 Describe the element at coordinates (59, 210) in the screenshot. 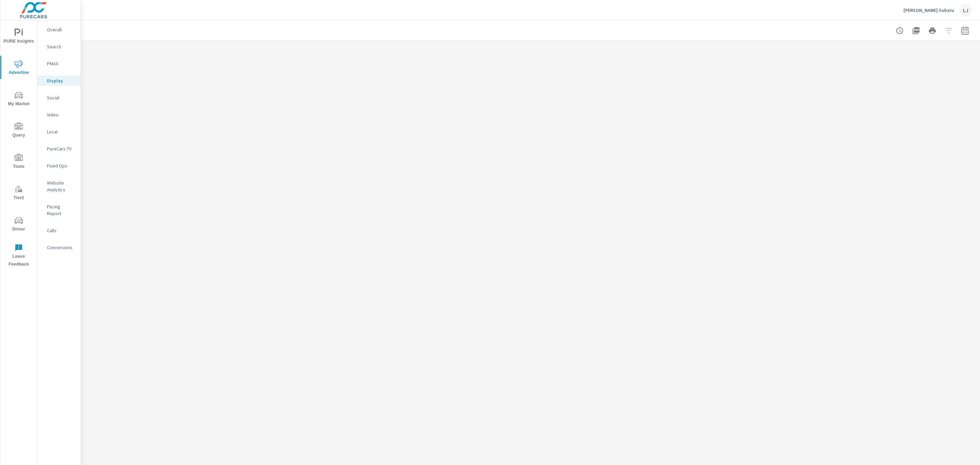

I see `div: Pacing Report` at that location.